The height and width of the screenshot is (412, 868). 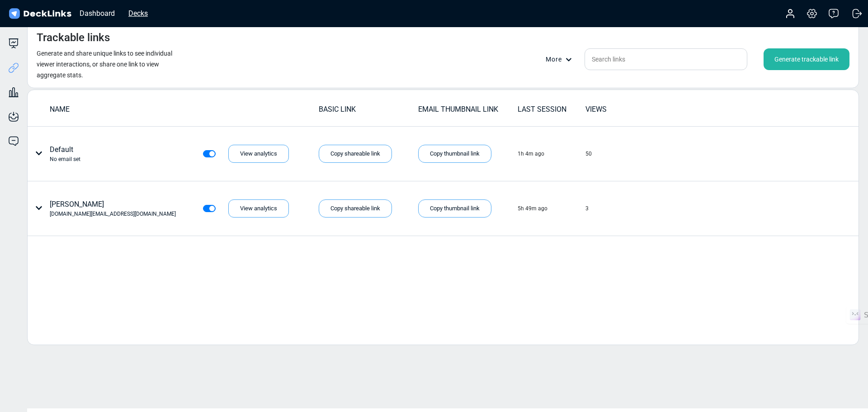 What do you see at coordinates (138, 13) in the screenshot?
I see `div: Decks` at bounding box center [138, 13].